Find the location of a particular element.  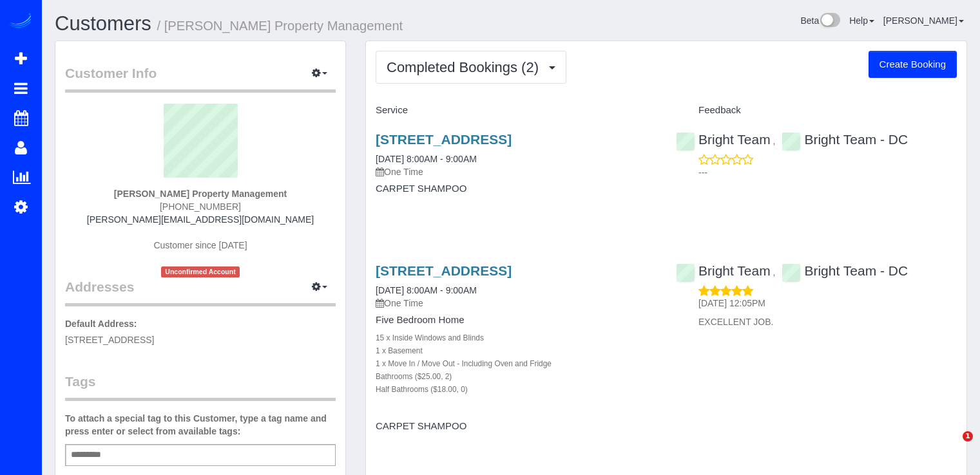

small: 1 x Basement is located at coordinates (399, 351).